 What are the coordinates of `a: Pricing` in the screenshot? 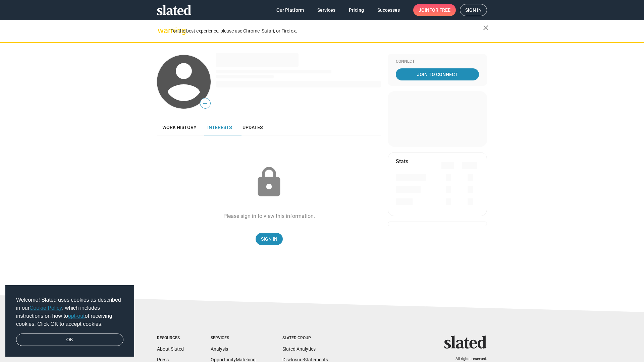 It's located at (356, 10).